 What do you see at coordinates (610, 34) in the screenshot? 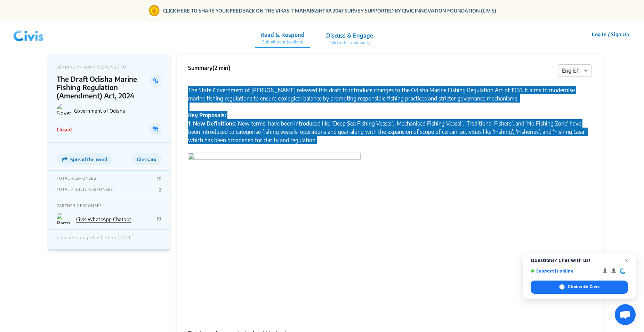
I see `button: Log In / Sign Up` at bounding box center [610, 34].